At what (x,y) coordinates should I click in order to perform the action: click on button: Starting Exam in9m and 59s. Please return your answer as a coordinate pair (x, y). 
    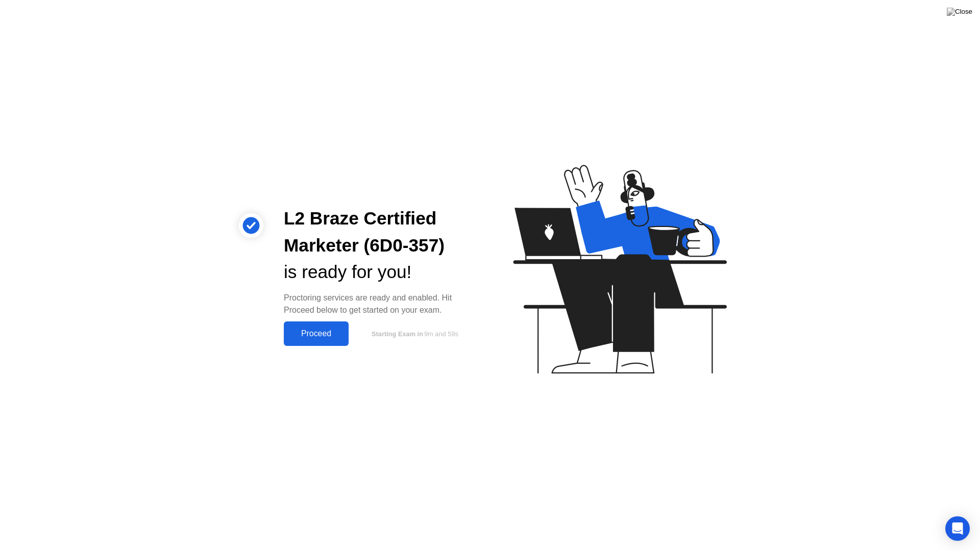
    Looking at the image, I should click on (413, 334).